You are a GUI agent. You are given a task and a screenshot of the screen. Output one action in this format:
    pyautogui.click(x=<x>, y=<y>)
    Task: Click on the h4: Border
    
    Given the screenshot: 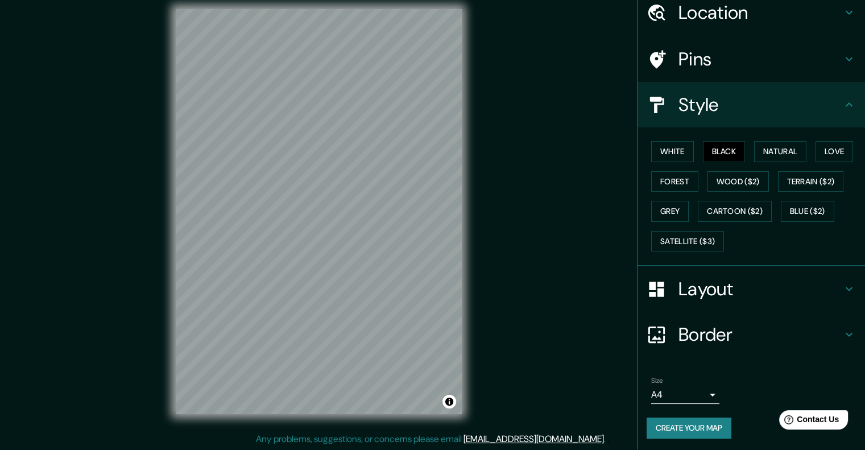 What is the action you would take?
    pyautogui.click(x=761, y=335)
    